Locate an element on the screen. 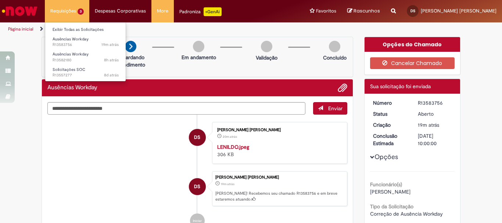 The image size is (502, 223). span: Solicitações SOC is located at coordinates (69, 69).